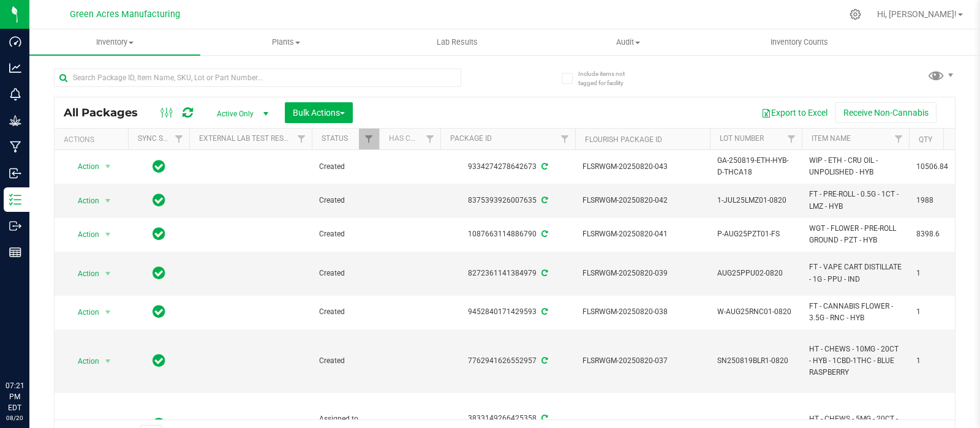 This screenshot has width=980, height=428. I want to click on a: Lot Number, so click(742, 138).